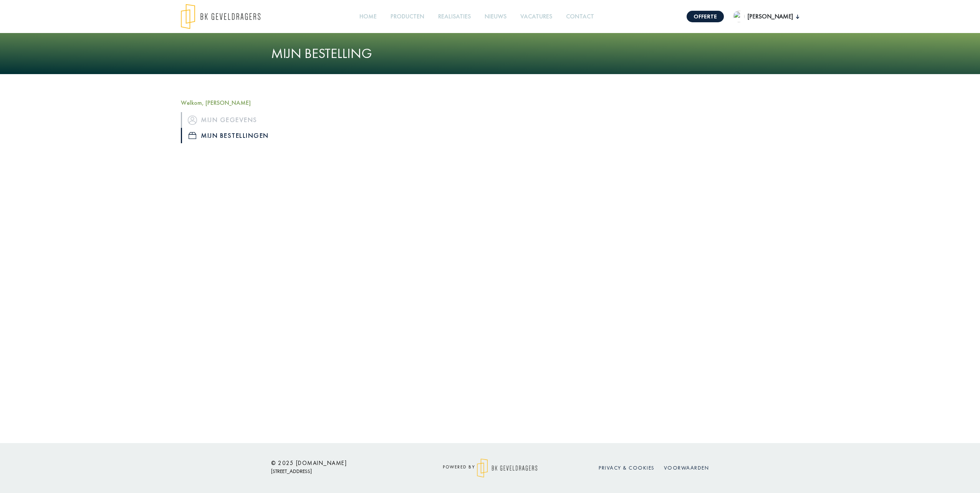 This screenshot has height=493, width=980. I want to click on img: undefined, so click(739, 17).